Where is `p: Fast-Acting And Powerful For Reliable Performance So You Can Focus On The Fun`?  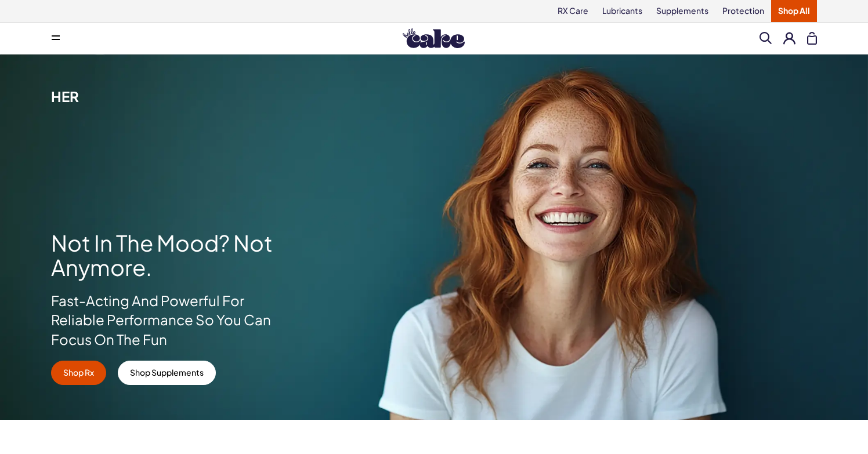
p: Fast-Acting And Powerful For Reliable Performance So You Can Focus On The Fun is located at coordinates (162, 320).